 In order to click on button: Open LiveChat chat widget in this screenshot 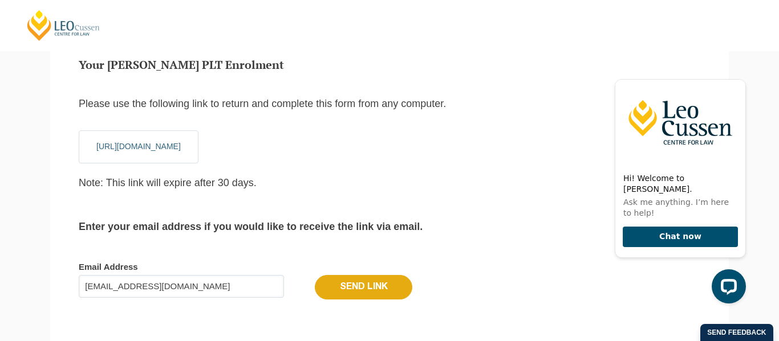, I will do `click(123, 217)`.